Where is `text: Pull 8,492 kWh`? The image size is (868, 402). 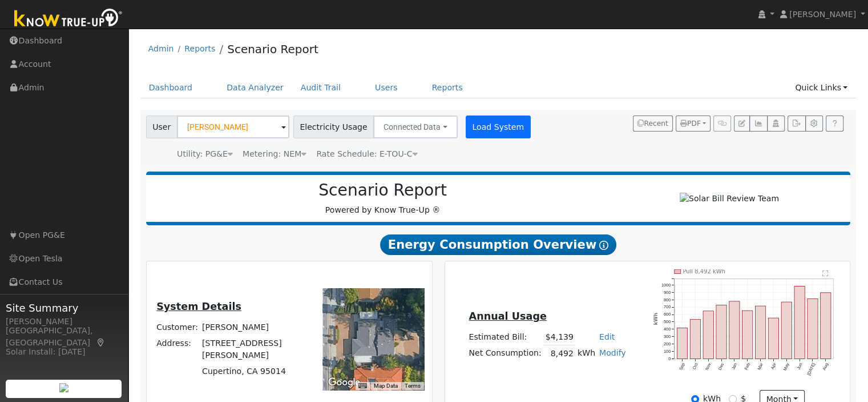
text: Pull 8,492 kWh is located at coordinates (704, 271).